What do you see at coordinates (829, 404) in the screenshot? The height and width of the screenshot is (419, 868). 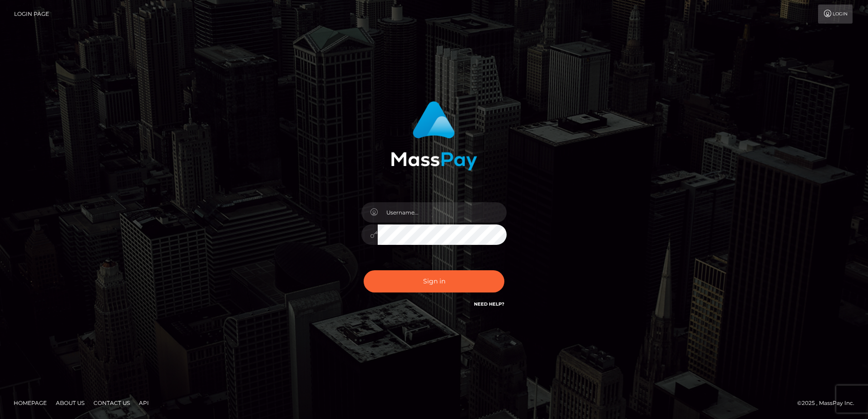 I see `div: © 2025 , MassPay Inc.` at bounding box center [829, 404].